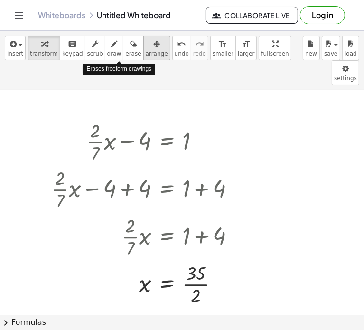  Describe the element at coordinates (114, 48) in the screenshot. I see `button: draw` at that location.